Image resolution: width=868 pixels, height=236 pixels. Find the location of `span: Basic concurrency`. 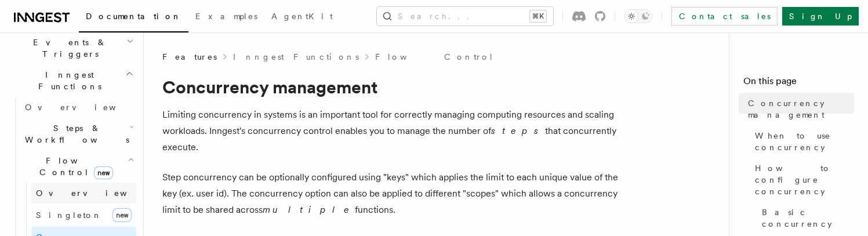

span: Basic concurrency is located at coordinates (808, 218).